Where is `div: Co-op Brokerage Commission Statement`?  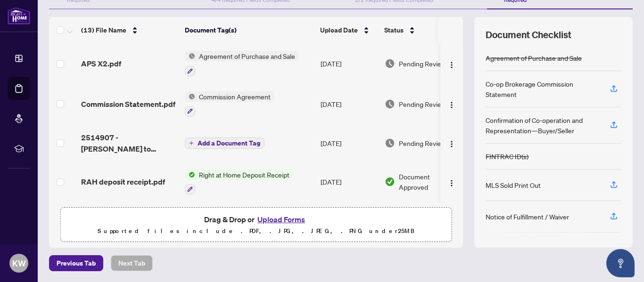 div: Co-op Brokerage Commission Statement is located at coordinates (542, 89).